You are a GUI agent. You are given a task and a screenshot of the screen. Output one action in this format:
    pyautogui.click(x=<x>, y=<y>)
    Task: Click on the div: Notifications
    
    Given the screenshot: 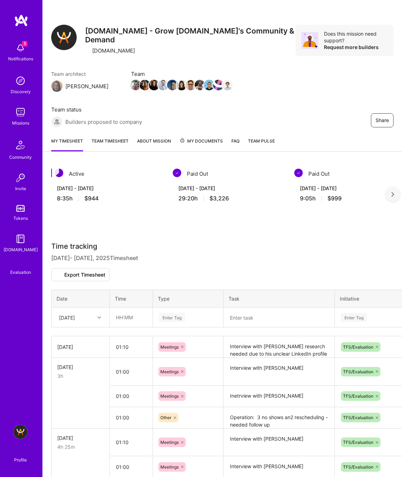 What is the action you would take?
    pyautogui.click(x=20, y=59)
    